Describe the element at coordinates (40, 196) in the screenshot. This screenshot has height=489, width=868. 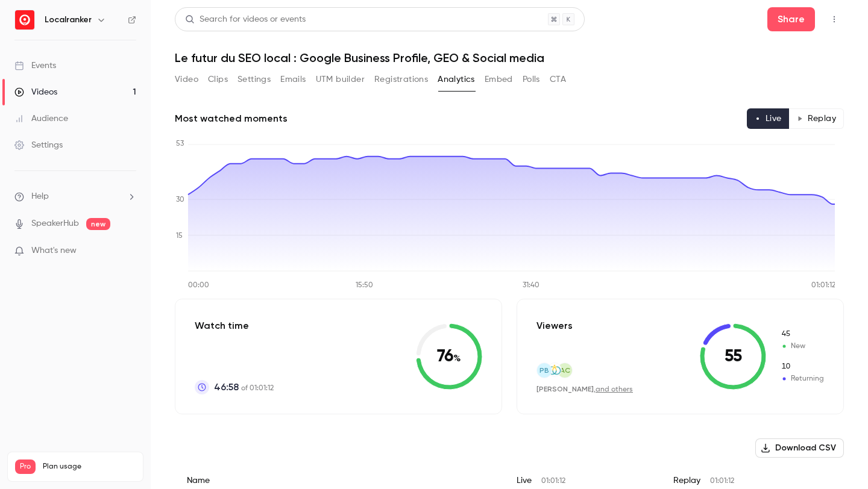
I see `span: Help` at that location.